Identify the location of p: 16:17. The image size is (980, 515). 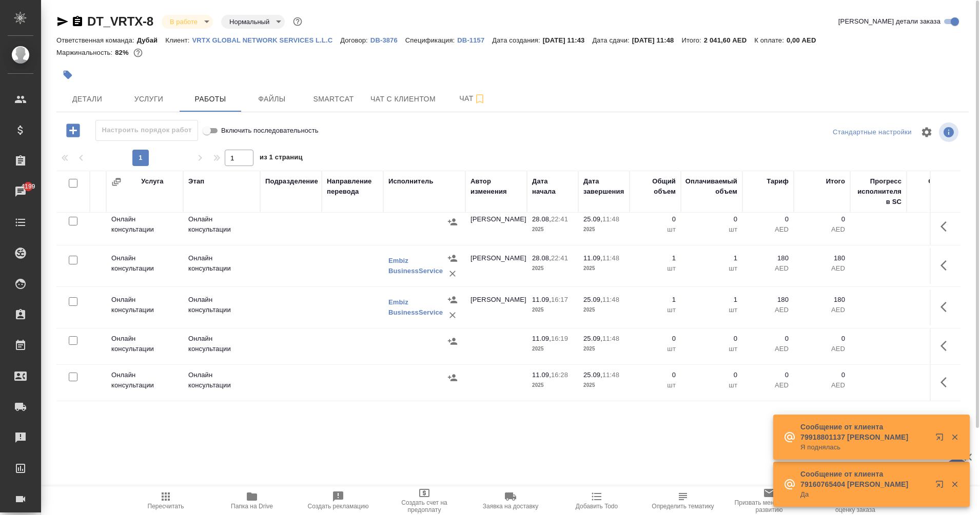
(559, 299).